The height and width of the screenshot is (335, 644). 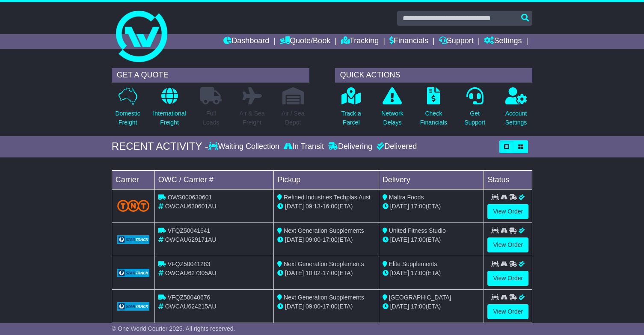 What do you see at coordinates (330, 206) in the screenshot?
I see `span: 16:00` at bounding box center [330, 206].